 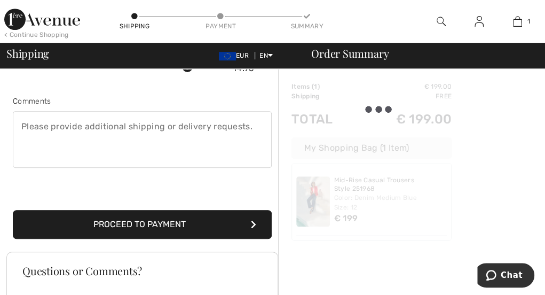 I want to click on img: My Bag, so click(x=518, y=21).